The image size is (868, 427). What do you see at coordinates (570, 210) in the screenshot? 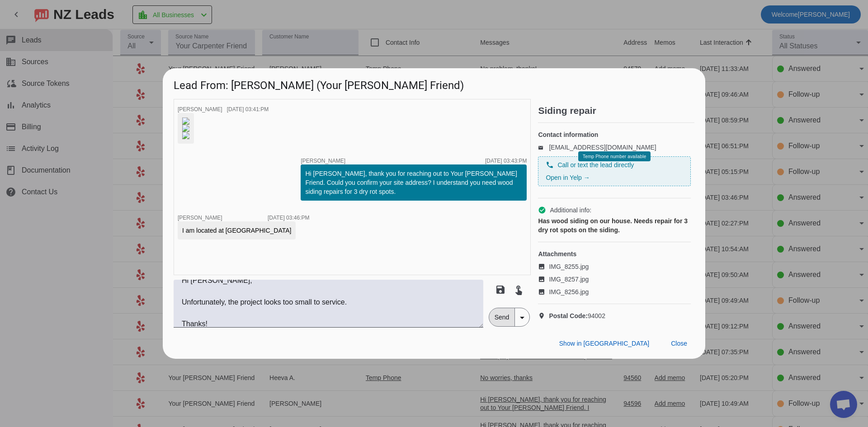
I see `span: Additional info:` at bounding box center [570, 210].